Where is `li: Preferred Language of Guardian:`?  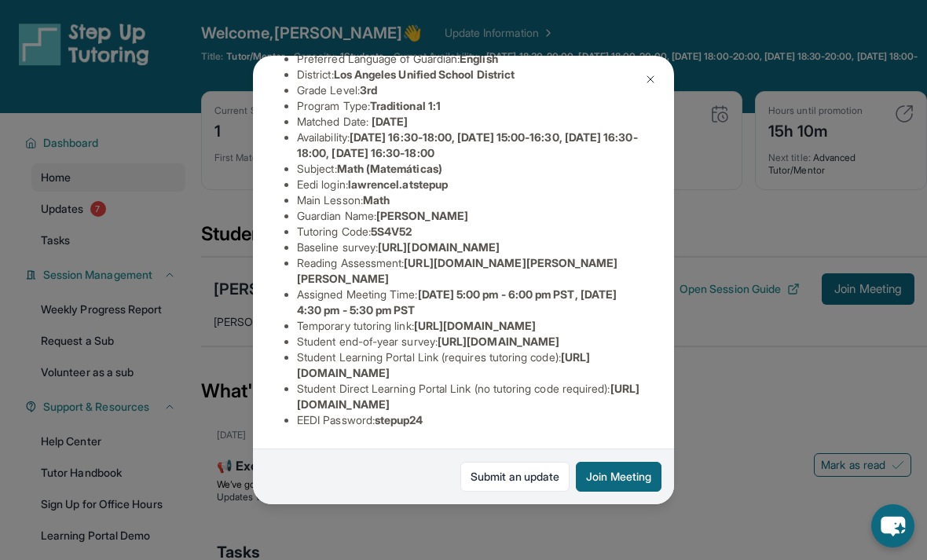
li: Preferred Language of Guardian: is located at coordinates (470, 59).